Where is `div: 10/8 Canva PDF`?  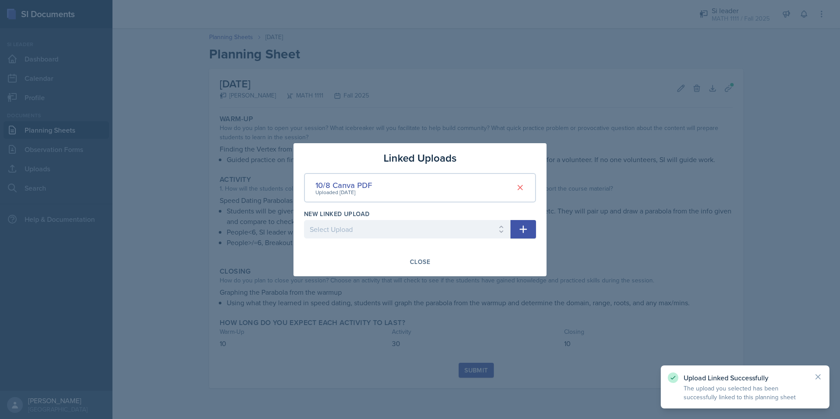
div: 10/8 Canva PDF is located at coordinates (344, 185).